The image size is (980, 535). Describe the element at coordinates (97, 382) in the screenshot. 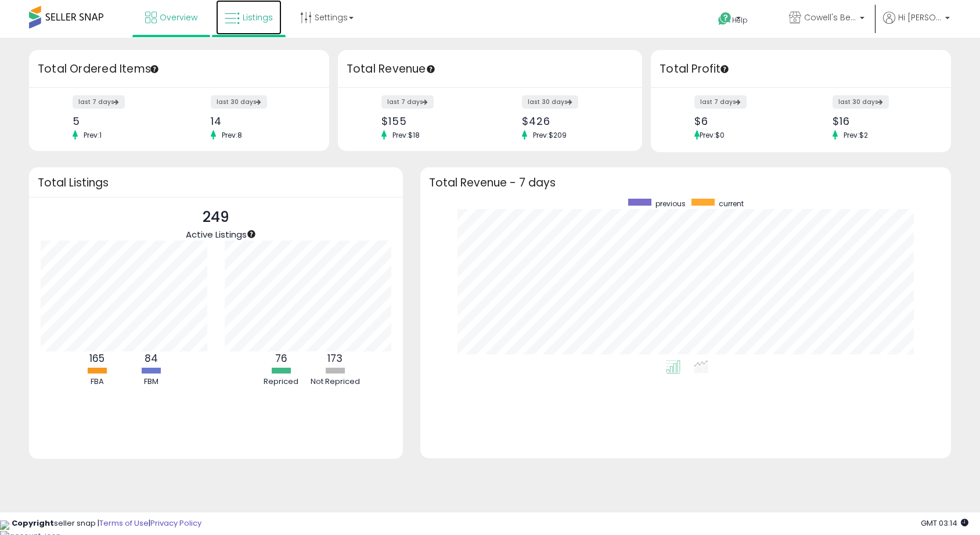

I see `div: FBA` at that location.